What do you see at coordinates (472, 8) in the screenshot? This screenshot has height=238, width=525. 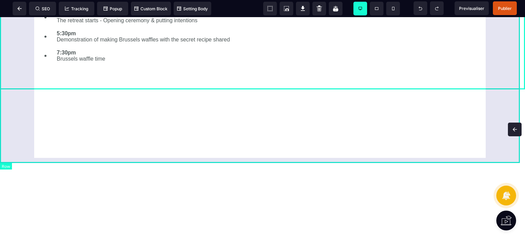 I see `span: Previsualiser` at bounding box center [472, 8].